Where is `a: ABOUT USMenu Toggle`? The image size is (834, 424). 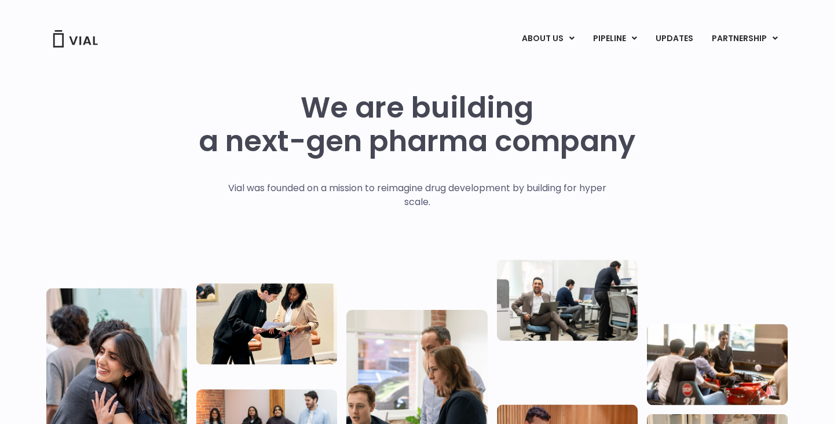
a: ABOUT USMenu Toggle is located at coordinates (548, 39).